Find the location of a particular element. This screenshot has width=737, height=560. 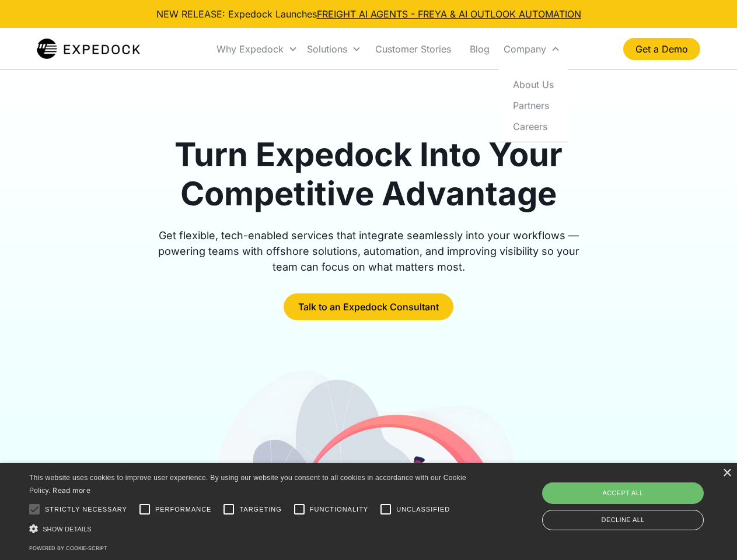

div: Show details is located at coordinates (250, 528).